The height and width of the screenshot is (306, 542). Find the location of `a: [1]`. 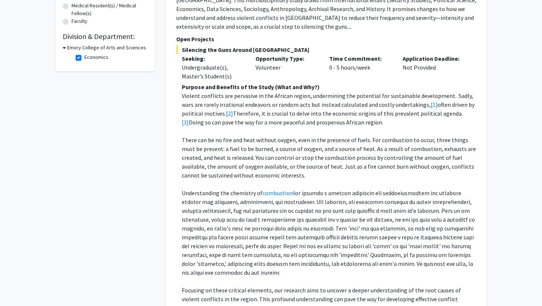

a: [1] is located at coordinates (434, 105).